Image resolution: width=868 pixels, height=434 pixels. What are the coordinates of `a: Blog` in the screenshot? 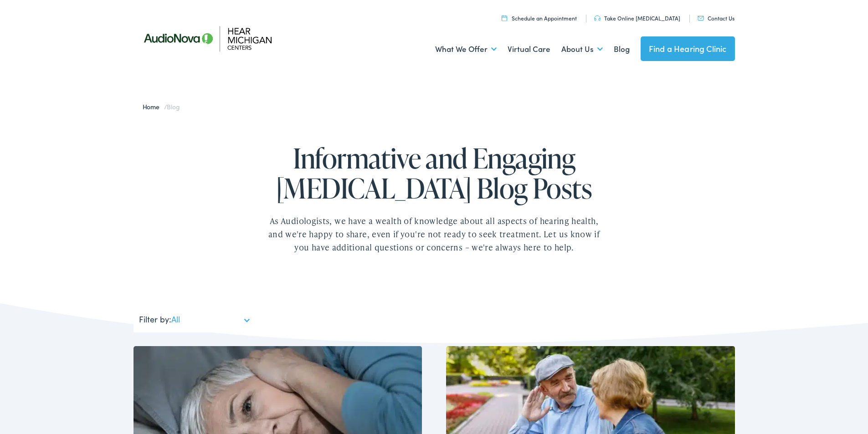 It's located at (621, 49).